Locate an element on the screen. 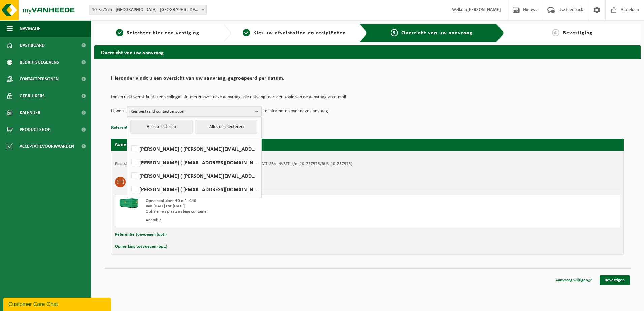 This screenshot has height=311, width=644. p: Ik wens is located at coordinates (118, 112).